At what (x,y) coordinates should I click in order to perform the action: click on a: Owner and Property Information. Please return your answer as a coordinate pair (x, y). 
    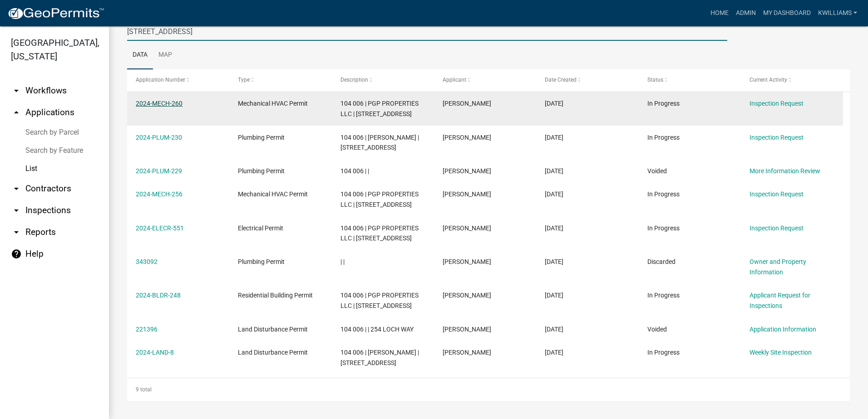
    Looking at the image, I should click on (777, 267).